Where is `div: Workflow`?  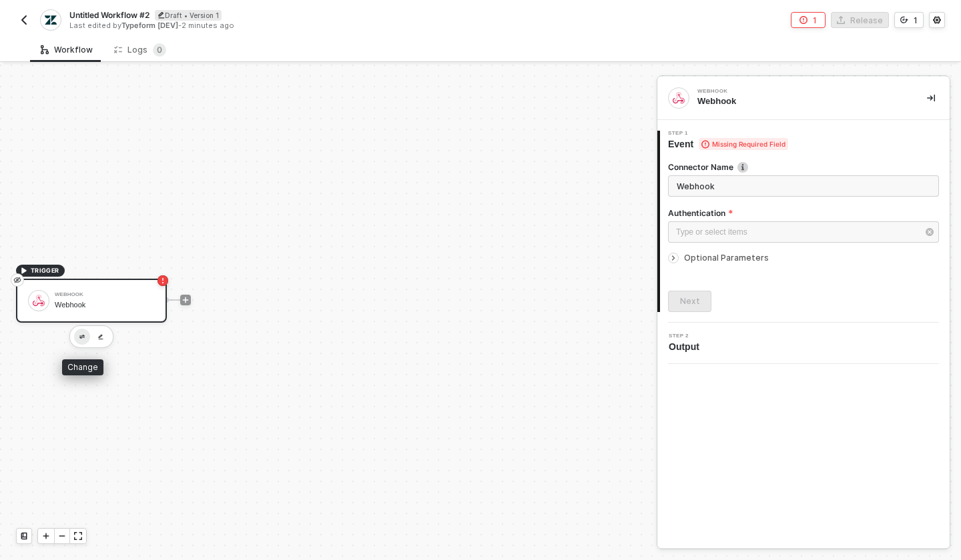
div: Workflow is located at coordinates (67, 50).